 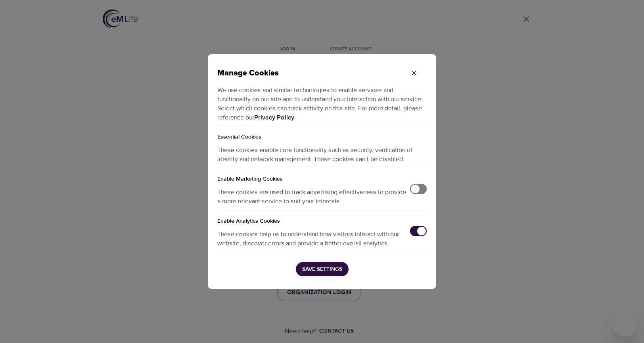 I want to click on h5: Enable Marketing Cookies, so click(x=322, y=176).